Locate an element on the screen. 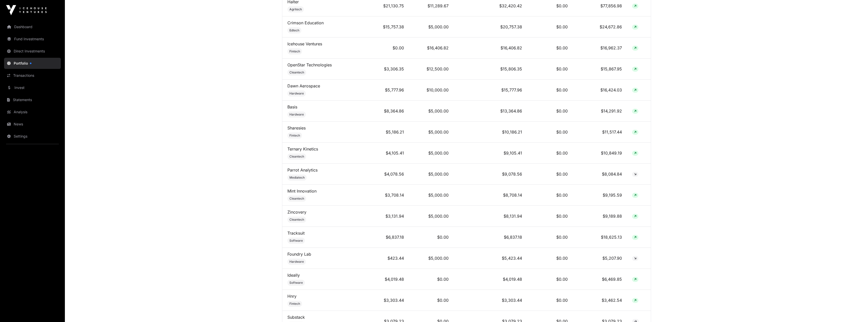  td: $16,962.37 is located at coordinates (600, 48).